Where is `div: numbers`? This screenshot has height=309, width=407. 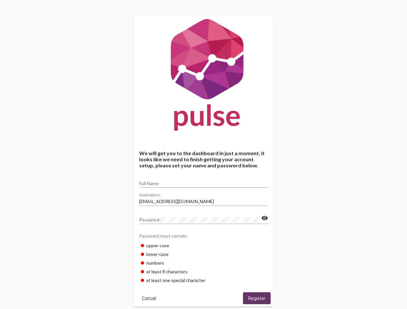 div: numbers is located at coordinates (203, 263).